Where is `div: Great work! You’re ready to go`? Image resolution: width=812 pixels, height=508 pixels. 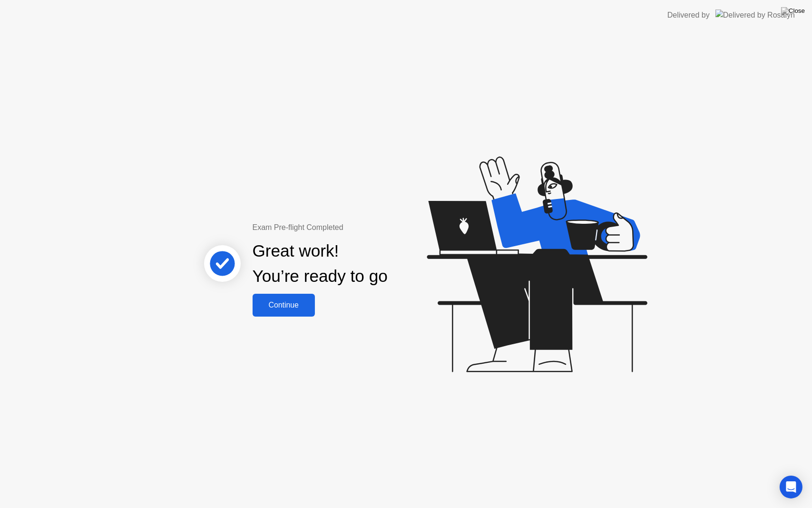
div: Great work! You’re ready to go is located at coordinates (320, 264).